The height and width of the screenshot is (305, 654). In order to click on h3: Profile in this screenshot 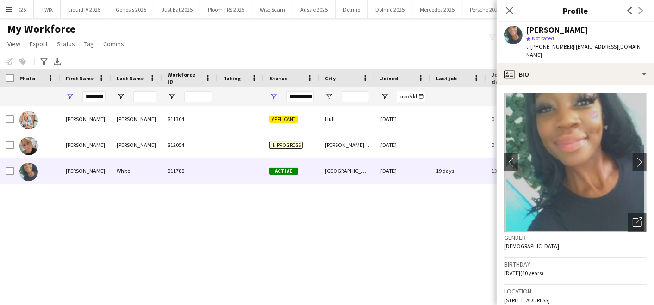, I will do `click(575, 11)`.